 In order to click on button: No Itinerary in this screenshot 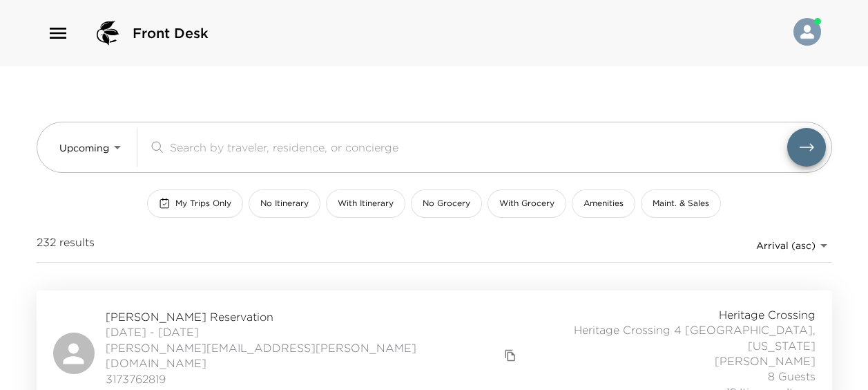, I will do `click(284, 203)`.